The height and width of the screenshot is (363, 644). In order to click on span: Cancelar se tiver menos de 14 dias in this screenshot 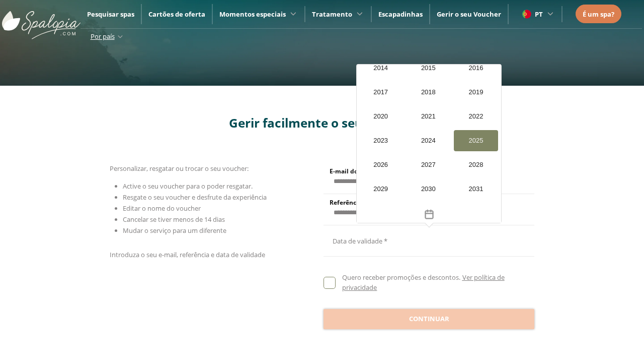, I will do `click(174, 219)`.